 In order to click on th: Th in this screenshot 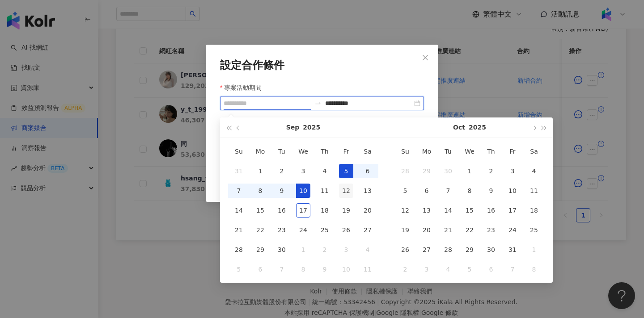, I will do `click(325, 151)`.